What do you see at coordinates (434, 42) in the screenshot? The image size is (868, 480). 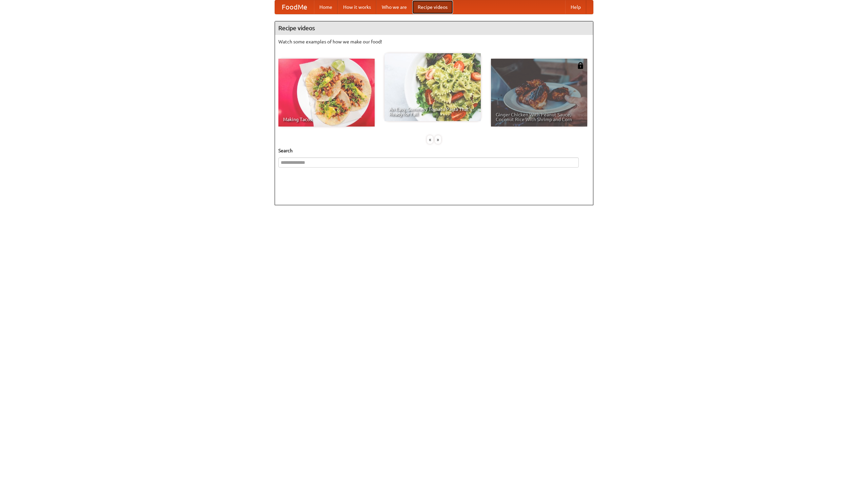 I see `p: Watch some examples of how we make our food!` at bounding box center [434, 42].